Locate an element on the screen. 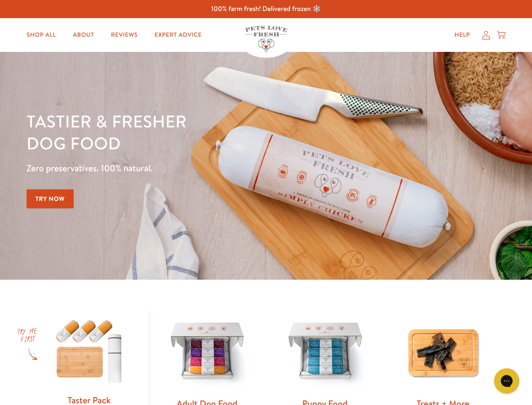 The image size is (532, 405). p: Zero preservatives. 100% natural. is located at coordinates (186, 168).